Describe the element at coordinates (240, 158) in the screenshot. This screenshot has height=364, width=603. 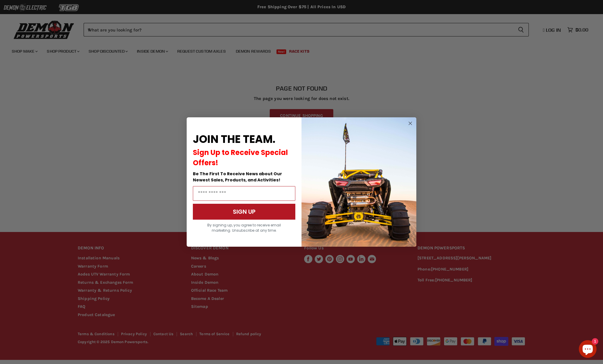
I see `span: Sign Up to Receive Special Offers!` at that location.